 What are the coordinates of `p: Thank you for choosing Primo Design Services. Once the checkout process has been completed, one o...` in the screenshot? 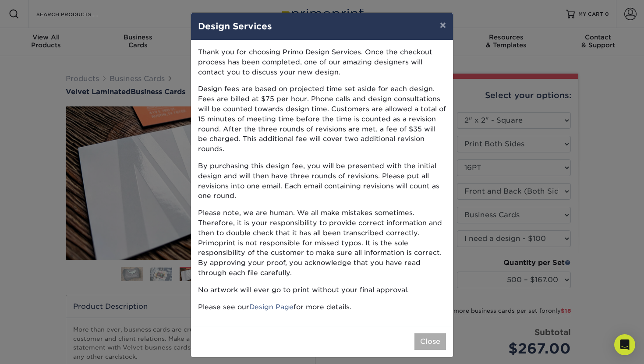 It's located at (322, 62).